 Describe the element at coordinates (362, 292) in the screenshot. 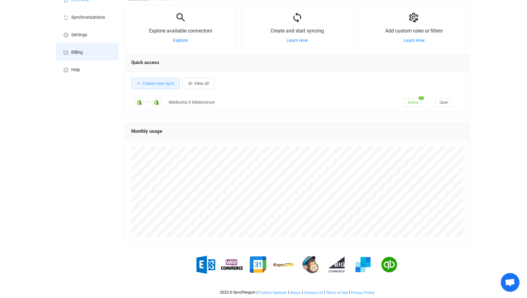

I see `span: Privacy Policy` at that location.